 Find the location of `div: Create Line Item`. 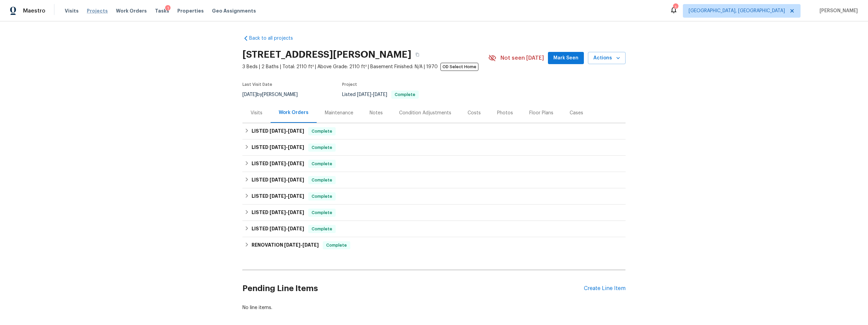

div: Create Line Item is located at coordinates (604, 289).